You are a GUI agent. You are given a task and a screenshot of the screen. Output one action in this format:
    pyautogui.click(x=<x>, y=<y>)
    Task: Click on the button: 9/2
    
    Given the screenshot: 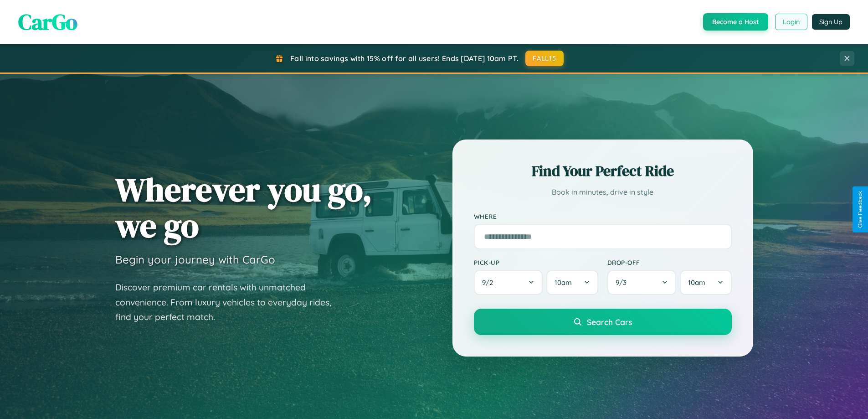 What is the action you would take?
    pyautogui.click(x=509, y=282)
    